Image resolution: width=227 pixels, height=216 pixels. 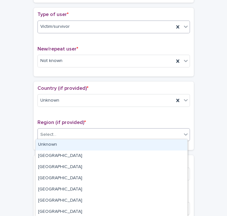 I want to click on span: Victim/survivor, so click(x=55, y=27).